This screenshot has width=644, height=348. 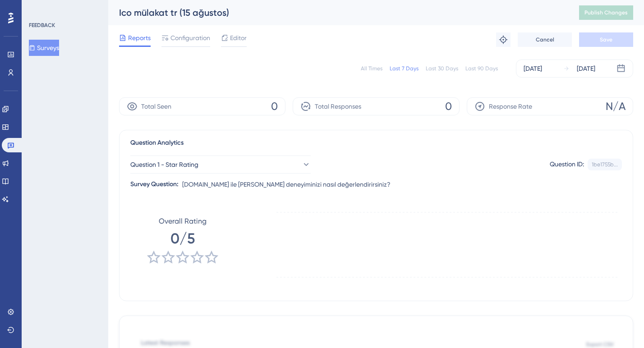 I want to click on div: 1be1755b..., so click(x=604, y=164).